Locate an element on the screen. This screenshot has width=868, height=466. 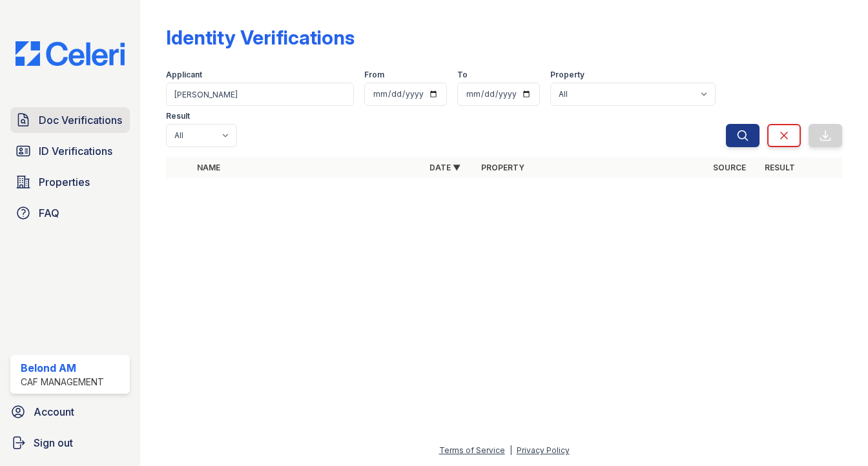
a: Account is located at coordinates (70, 412).